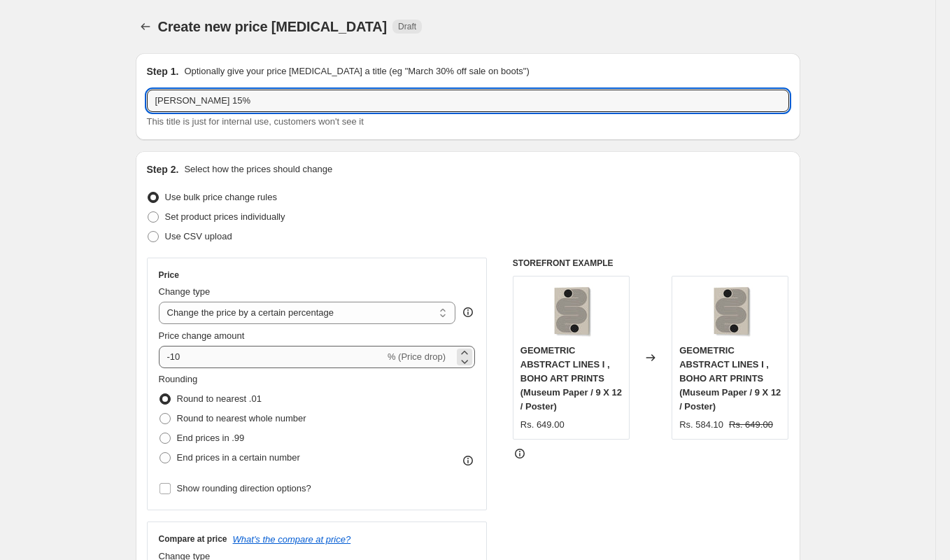  What do you see at coordinates (219, 398) in the screenshot?
I see `span: Round to nearest .01` at bounding box center [219, 398].